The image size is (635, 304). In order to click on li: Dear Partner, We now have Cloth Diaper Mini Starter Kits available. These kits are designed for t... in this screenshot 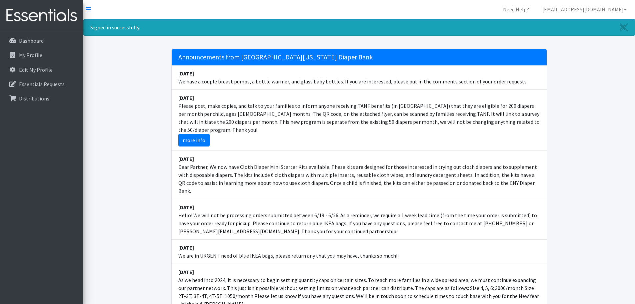, I will do `click(359, 175)`.